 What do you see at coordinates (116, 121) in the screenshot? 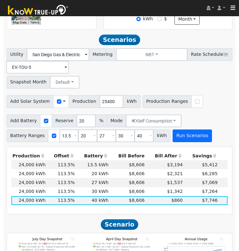
I see `span: Mode` at bounding box center [116, 121].